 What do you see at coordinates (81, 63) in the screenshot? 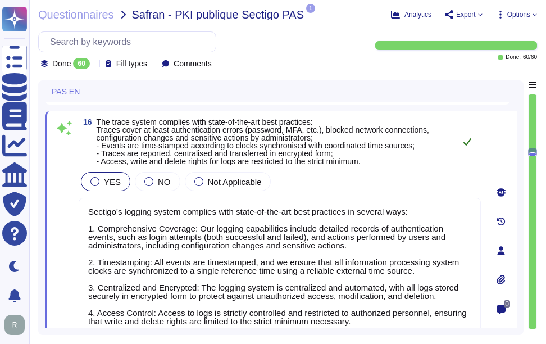
I see `div: 60` at bounding box center [81, 63].